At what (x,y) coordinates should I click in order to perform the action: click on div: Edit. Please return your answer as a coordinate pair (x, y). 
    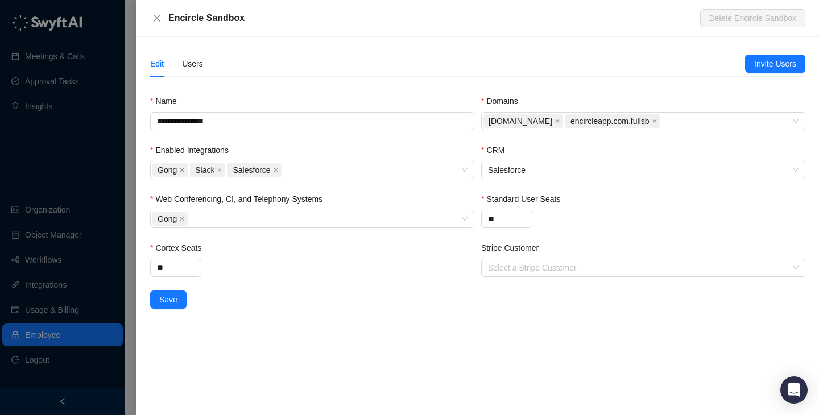
    Looking at the image, I should click on (157, 64).